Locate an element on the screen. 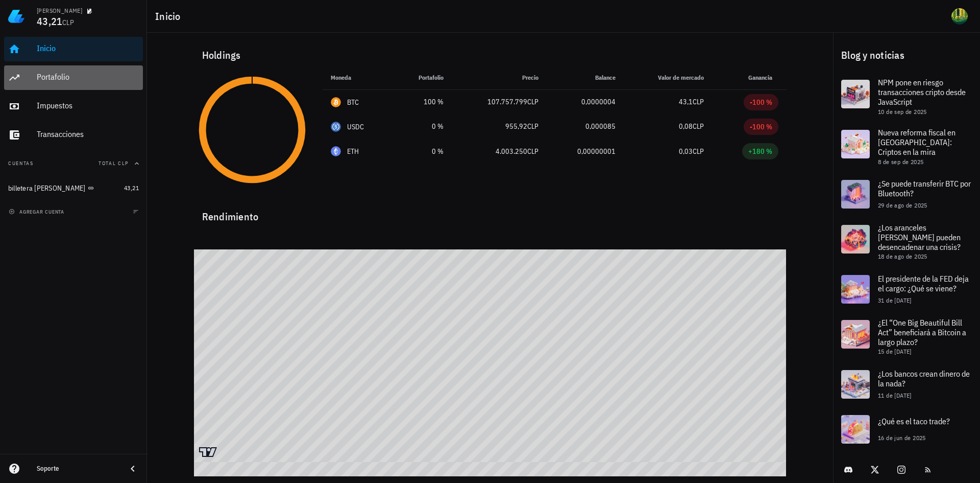 The image size is (980, 483). span: agregar cuenta is located at coordinates (37, 212).